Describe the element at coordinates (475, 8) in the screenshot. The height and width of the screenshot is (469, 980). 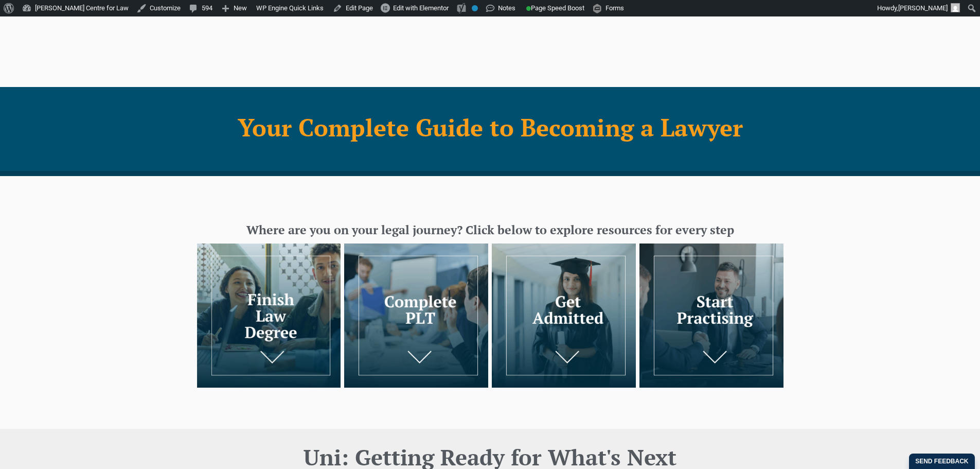
I see `div: No index` at that location.